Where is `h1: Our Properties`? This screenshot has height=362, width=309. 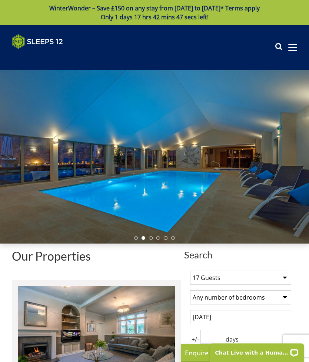 h1: Our Properties is located at coordinates (96, 256).